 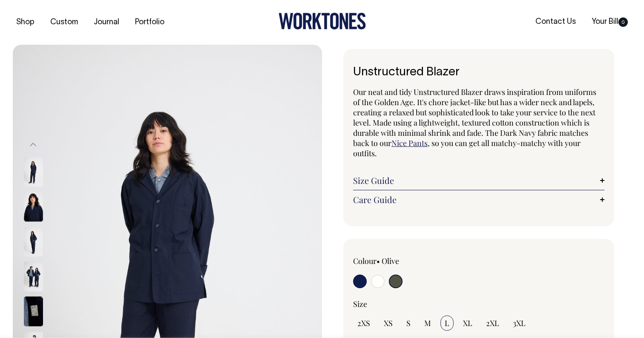 What do you see at coordinates (479, 181) in the screenshot?
I see `a: Size Guide` at bounding box center [479, 181].